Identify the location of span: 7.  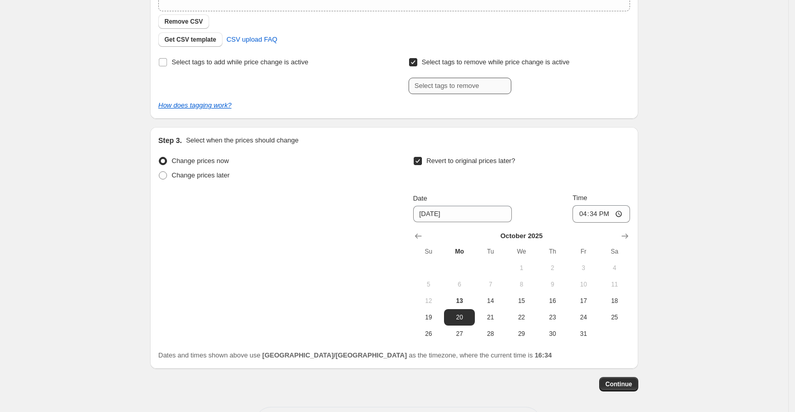
(490, 284).